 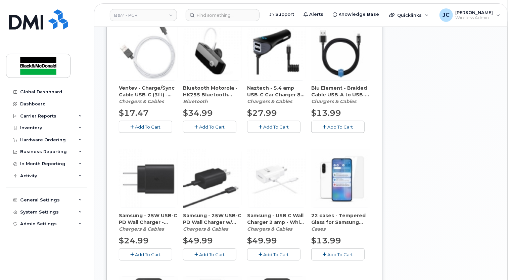 I want to click on span: $34.99, so click(x=198, y=113).